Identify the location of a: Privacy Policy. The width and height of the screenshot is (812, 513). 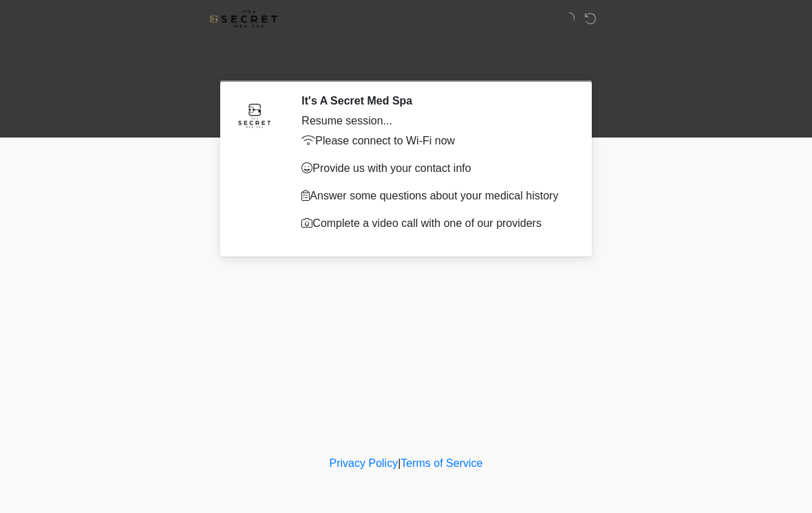
(364, 463).